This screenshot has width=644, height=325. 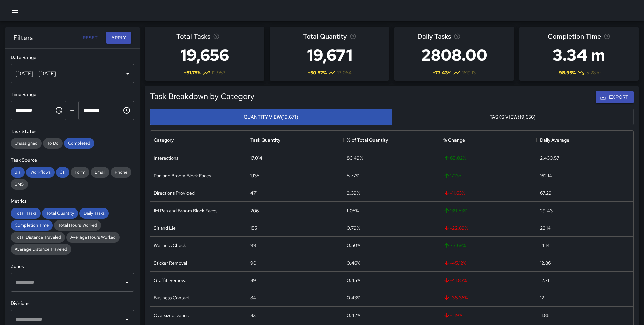 I want to click on div: Total Tasks, so click(x=26, y=213).